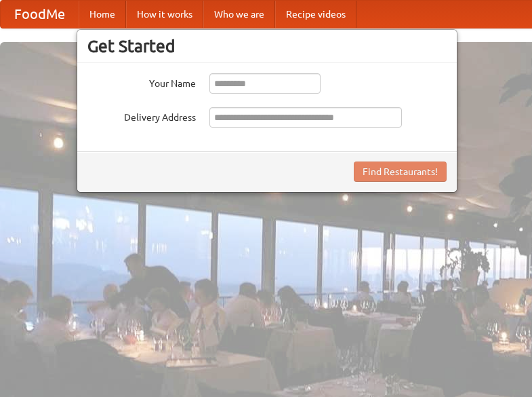 This screenshot has height=397, width=532. What do you see at coordinates (400, 172) in the screenshot?
I see `button: Find Restaurants!` at bounding box center [400, 172].